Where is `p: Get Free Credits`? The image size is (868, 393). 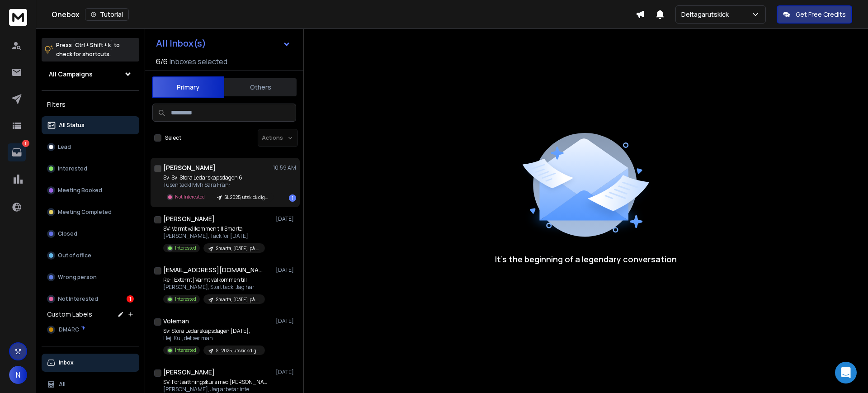 p: Get Free Credits is located at coordinates (821, 15).